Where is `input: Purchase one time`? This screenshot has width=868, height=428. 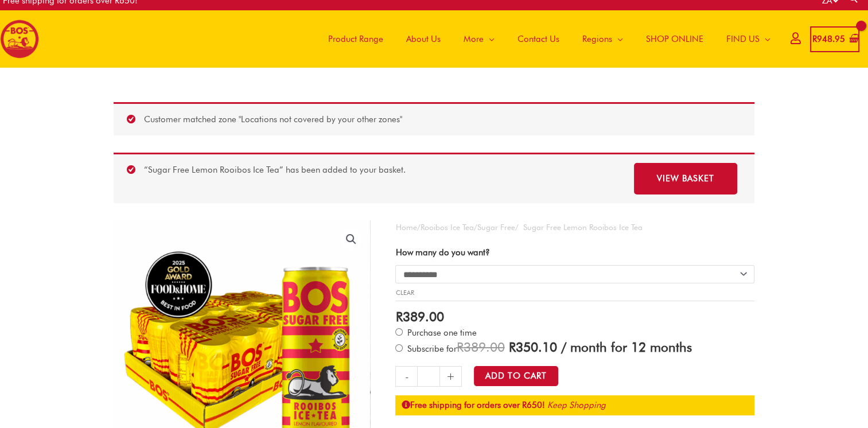
input: Purchase one time is located at coordinates (398, 331).